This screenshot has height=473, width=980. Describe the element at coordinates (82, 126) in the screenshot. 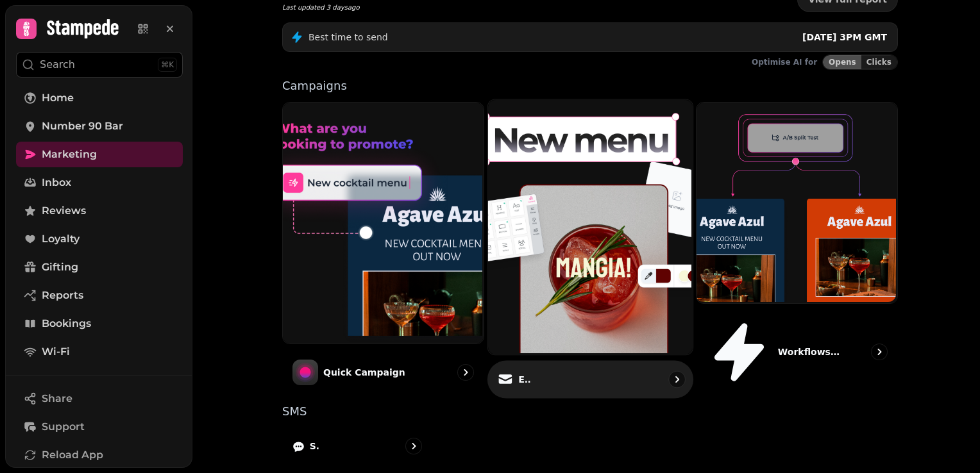

I see `span: Number 90 Bar` at that location.